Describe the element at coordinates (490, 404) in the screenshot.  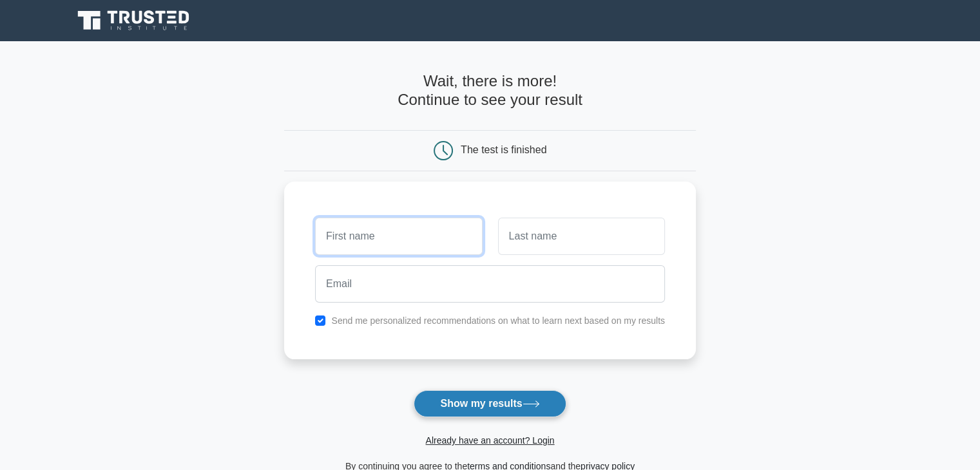
I see `button: Show my results` at that location.